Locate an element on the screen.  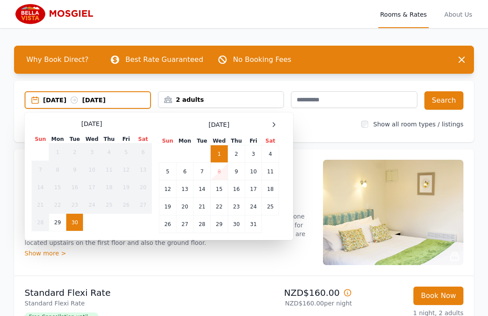
p: NZD$160.00 is located at coordinates (300, 293).